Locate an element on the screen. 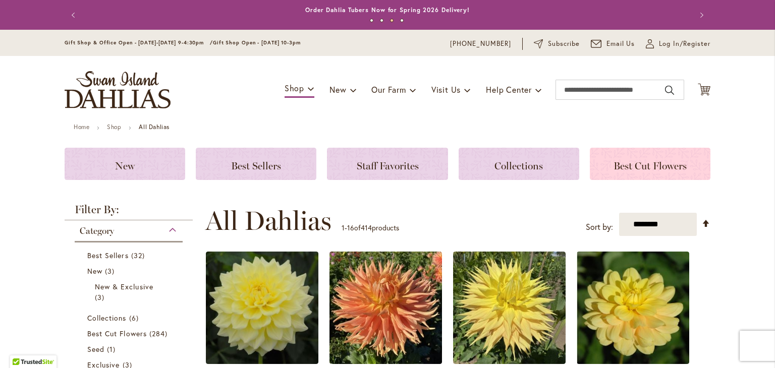 This screenshot has width=775, height=368. span: Visit Us is located at coordinates (446, 89).